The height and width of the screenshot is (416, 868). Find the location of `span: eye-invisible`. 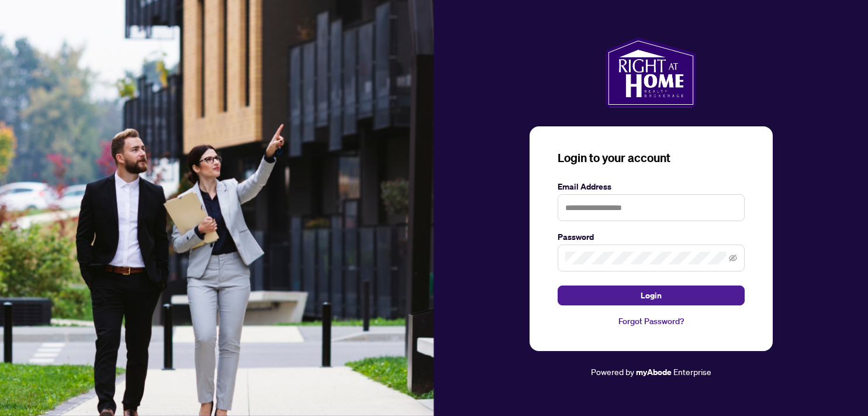

span: eye-invisible is located at coordinates (733, 258).